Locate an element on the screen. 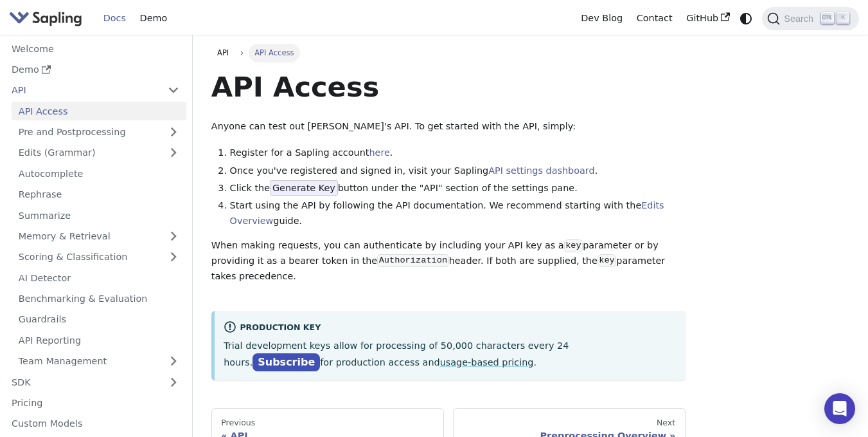 This screenshot has width=868, height=437. a: Autocomplete is located at coordinates (99, 173).